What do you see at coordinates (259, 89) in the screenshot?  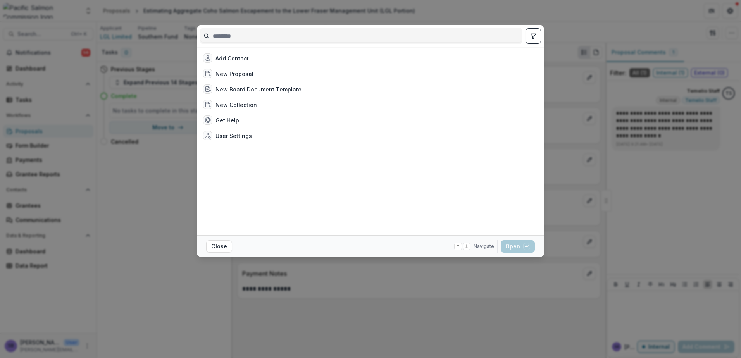 I see `div: New Board Document Template` at bounding box center [259, 89].